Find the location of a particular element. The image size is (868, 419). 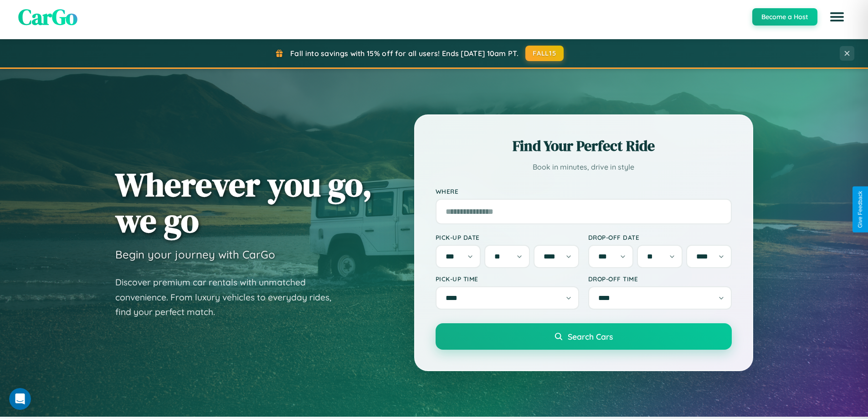

h2: Find Your Perfect Ride is located at coordinates (584, 146).